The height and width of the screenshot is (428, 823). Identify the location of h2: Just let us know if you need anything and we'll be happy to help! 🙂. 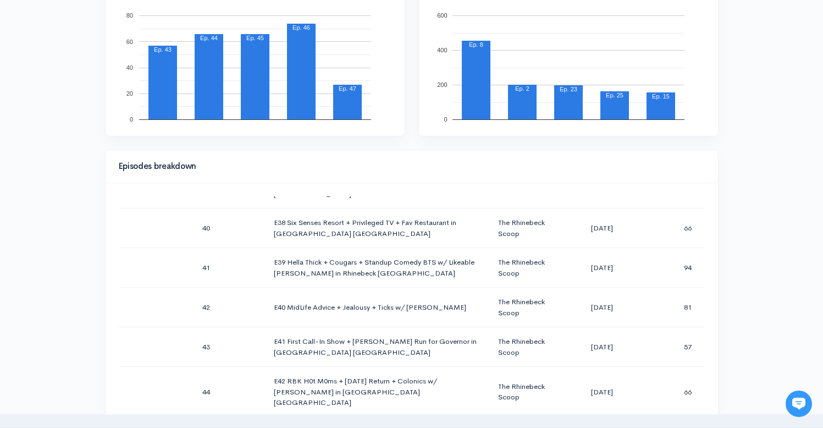
(110, 100).